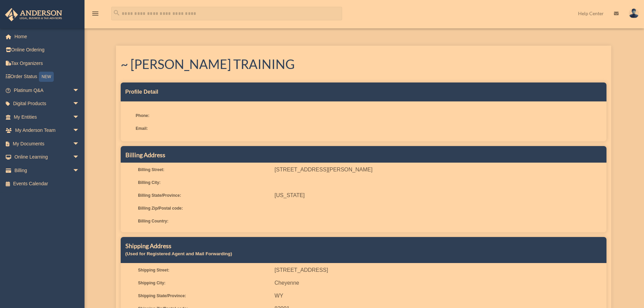 The height and width of the screenshot is (308, 644). I want to click on span: Billing State/Province:, so click(204, 195).